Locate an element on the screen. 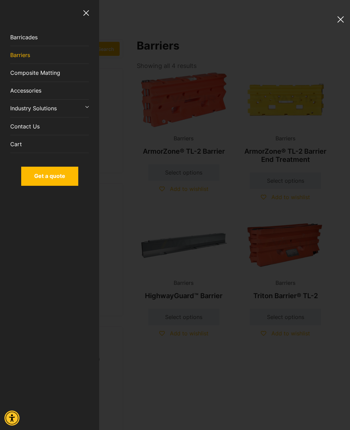 This screenshot has width=350, height=430. a: Composite Matting is located at coordinates (50, 73).